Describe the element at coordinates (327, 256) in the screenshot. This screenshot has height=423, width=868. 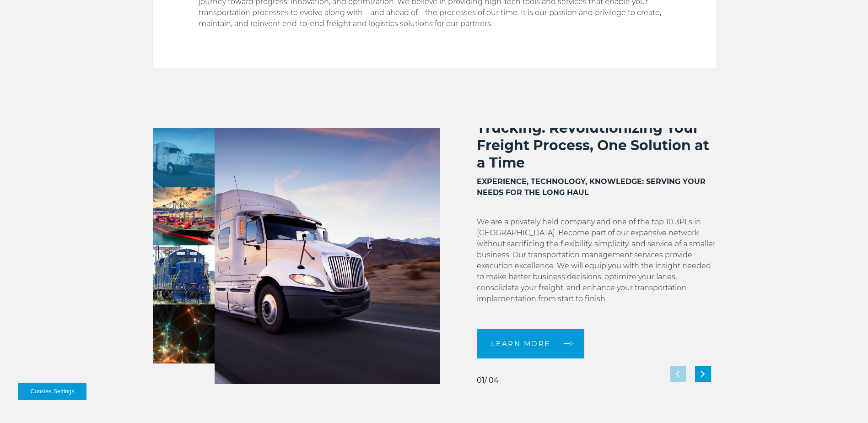
I see `img: Transportation management services` at that location.